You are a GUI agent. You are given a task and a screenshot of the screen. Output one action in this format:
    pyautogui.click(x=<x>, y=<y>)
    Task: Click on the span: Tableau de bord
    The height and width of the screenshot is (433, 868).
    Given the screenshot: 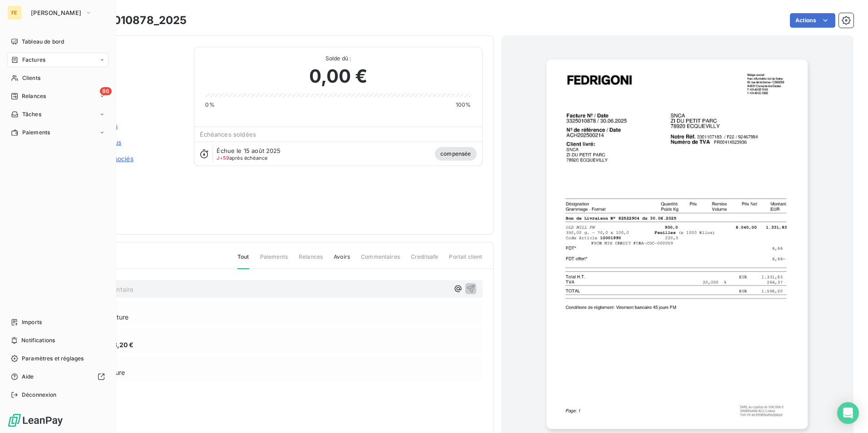 What is the action you would take?
    pyautogui.click(x=43, y=42)
    